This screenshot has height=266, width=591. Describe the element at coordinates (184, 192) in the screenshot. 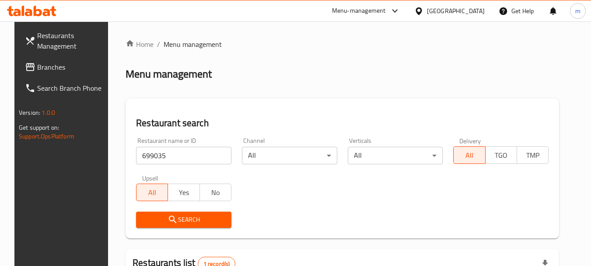

I see `span: Yes` at that location.